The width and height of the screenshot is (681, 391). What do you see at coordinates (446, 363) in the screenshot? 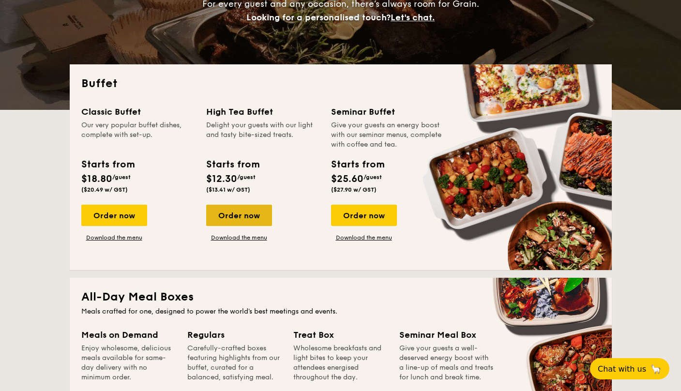
I see `div: Give your guests a well-deserved energy boost with a line-up of meals and treats for lunch and br...` at bounding box center [446, 363].